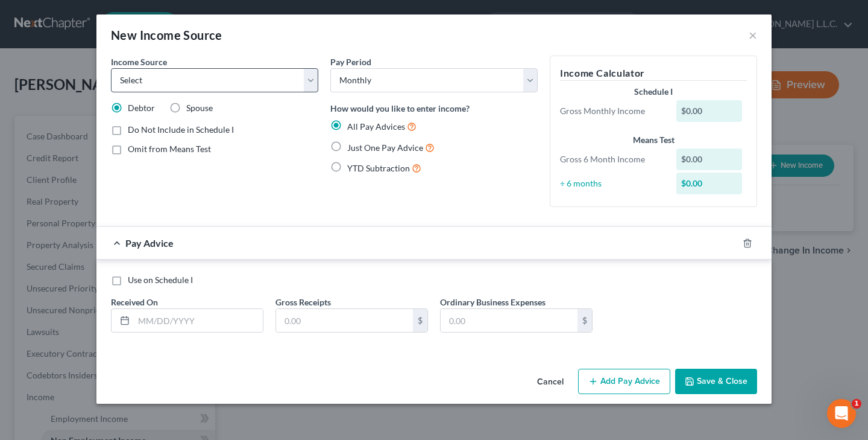 The width and height of the screenshot is (868, 440). Describe the element at coordinates (141, 107) in the screenshot. I see `span: Debtor` at that location.